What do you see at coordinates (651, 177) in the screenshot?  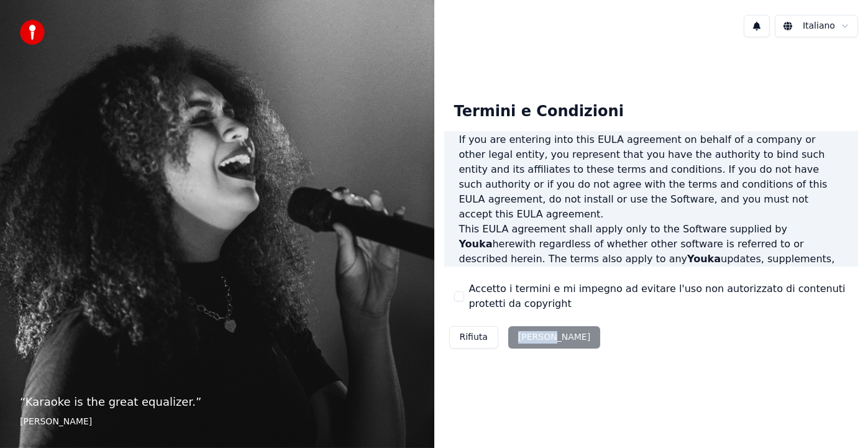 I see `p: If you are entering into this EULA agreement on behalf of a company or other legal entity, you re...` at bounding box center [651, 177].